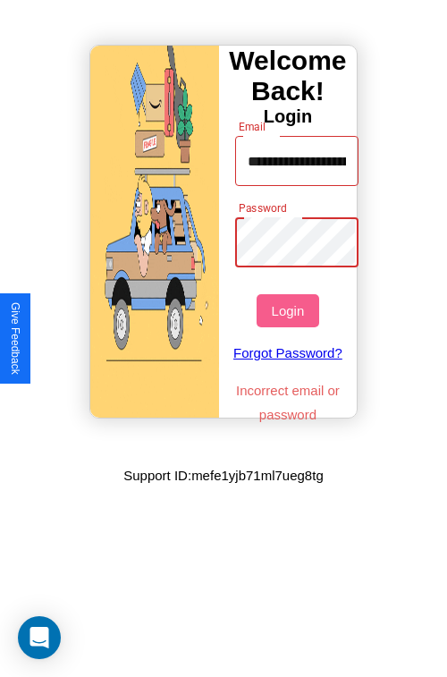 The height and width of the screenshot is (677, 447). What do you see at coordinates (15, 338) in the screenshot?
I see `div: Give Feedback` at bounding box center [15, 338].